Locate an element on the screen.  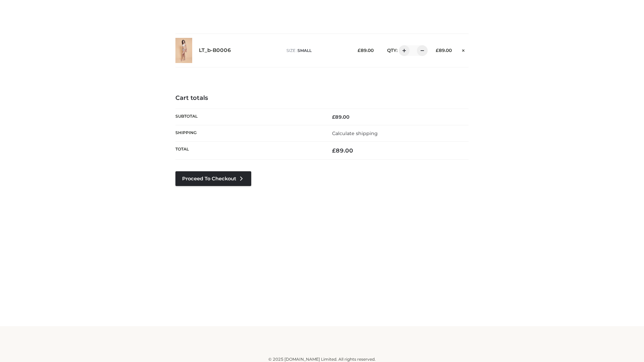
a: Proceed to Checkout is located at coordinates (213, 179).